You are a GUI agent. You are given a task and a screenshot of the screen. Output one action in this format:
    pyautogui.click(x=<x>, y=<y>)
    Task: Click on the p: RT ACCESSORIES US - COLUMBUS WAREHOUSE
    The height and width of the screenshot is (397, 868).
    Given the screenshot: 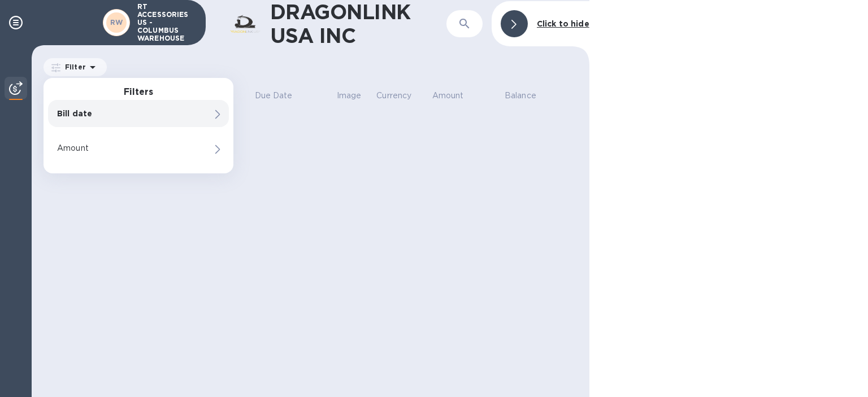 What is the action you would take?
    pyautogui.click(x=166, y=22)
    